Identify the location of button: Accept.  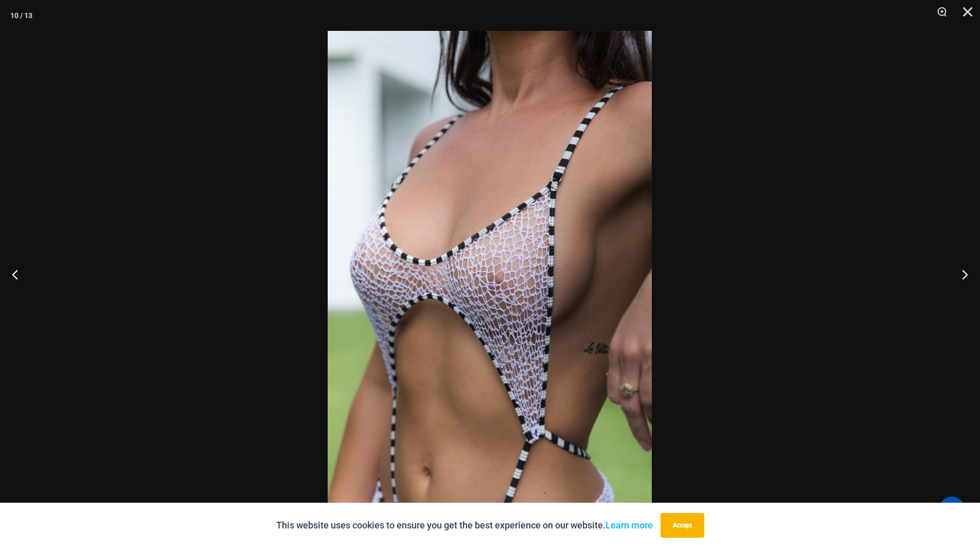
(682, 525).